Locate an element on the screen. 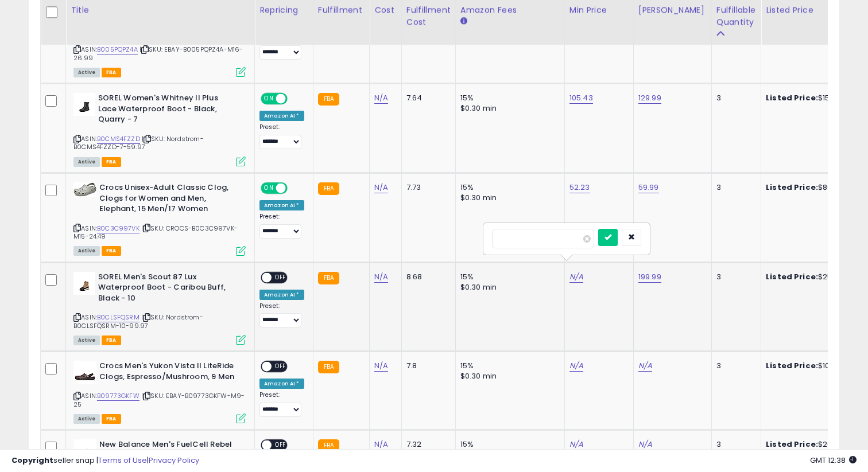 Image resolution: width=868 pixels, height=472 pixels. img: 311XvI6LlbL._SL40_.jpg is located at coordinates (85, 373).